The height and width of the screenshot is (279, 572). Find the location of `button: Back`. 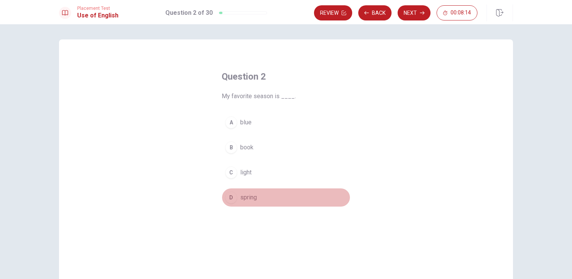

button: Back is located at coordinates (375, 13).